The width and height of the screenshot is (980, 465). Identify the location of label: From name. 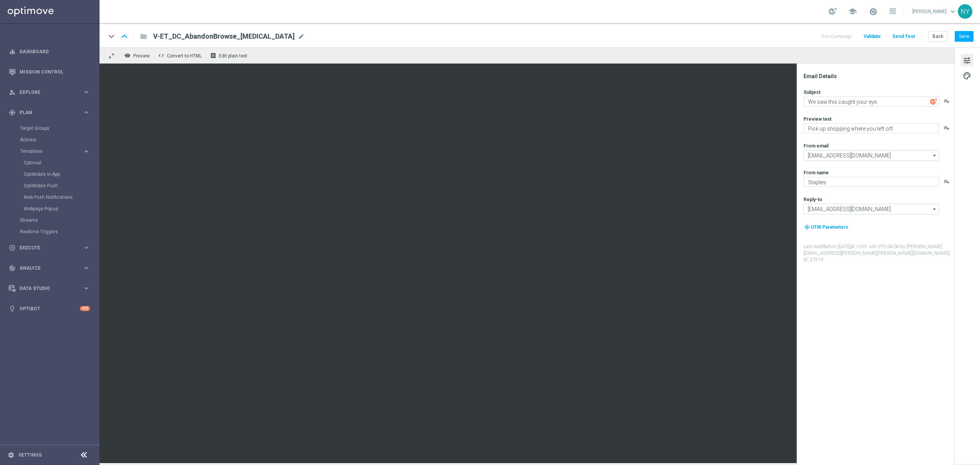
(816, 173).